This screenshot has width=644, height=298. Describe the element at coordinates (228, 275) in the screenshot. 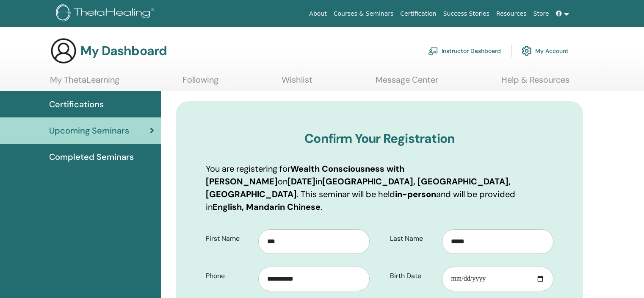

I see `label: Phone` at that location.